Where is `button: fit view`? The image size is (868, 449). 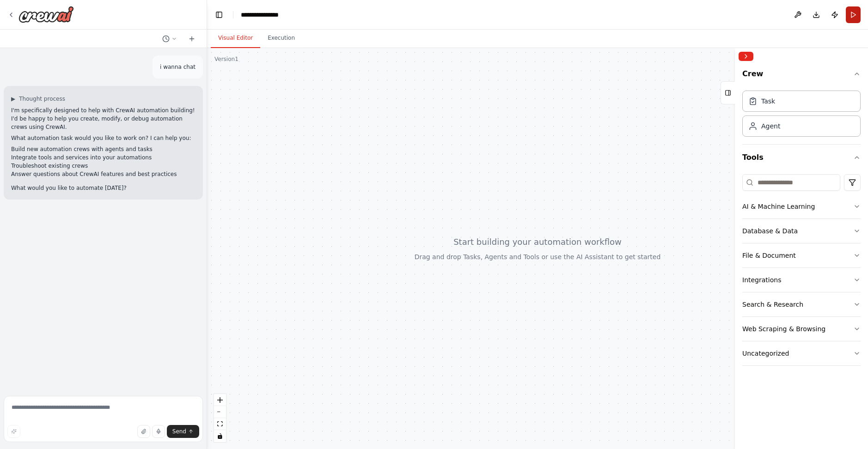 button: fit view is located at coordinates (220, 424).